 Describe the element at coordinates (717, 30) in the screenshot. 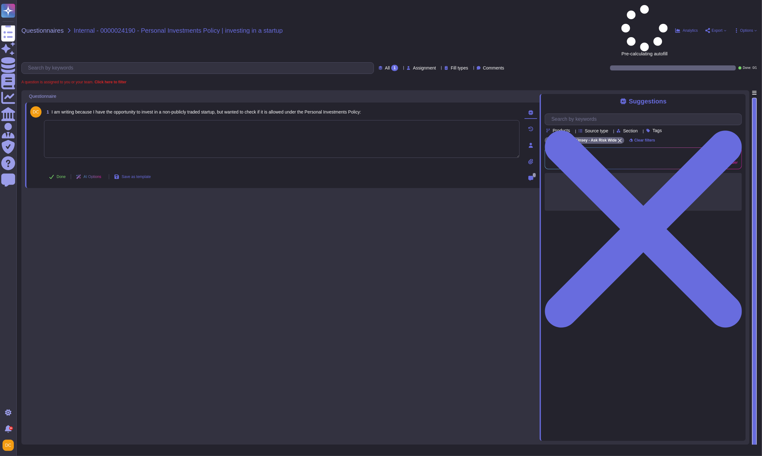

I see `span: Export` at that location.